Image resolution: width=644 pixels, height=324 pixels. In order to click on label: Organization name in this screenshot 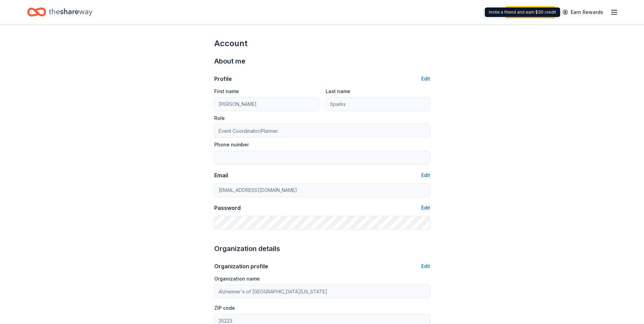, I will do `click(237, 279)`.